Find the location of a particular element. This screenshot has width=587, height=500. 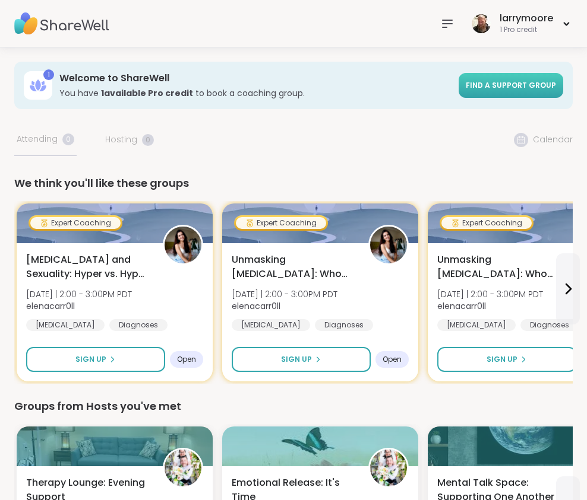

div: 1 Pro credit is located at coordinates (526, 30).